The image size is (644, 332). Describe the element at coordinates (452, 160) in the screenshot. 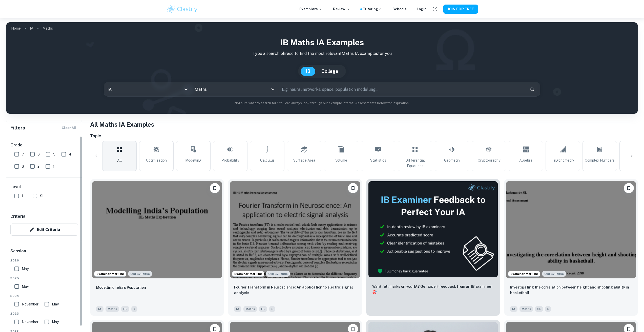

I see `span: Geometry` at that location.